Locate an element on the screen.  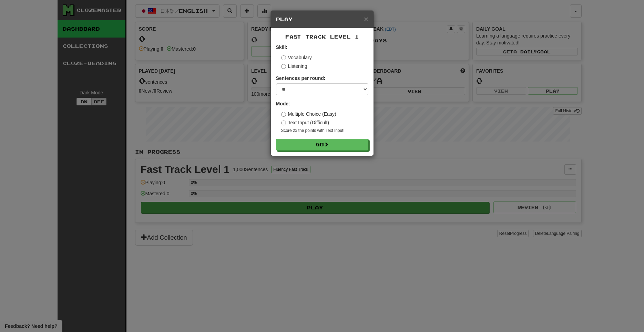
button: Close is located at coordinates (366, 19).